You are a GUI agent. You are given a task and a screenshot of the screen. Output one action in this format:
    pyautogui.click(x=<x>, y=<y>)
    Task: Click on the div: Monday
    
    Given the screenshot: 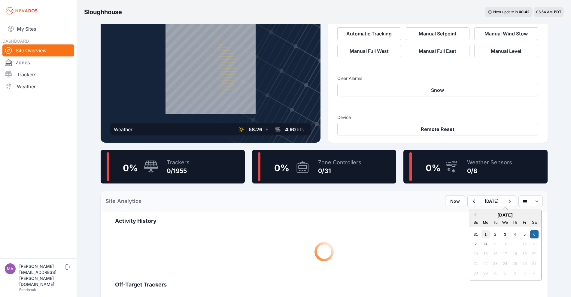 What is the action you would take?
    pyautogui.click(x=485, y=222)
    